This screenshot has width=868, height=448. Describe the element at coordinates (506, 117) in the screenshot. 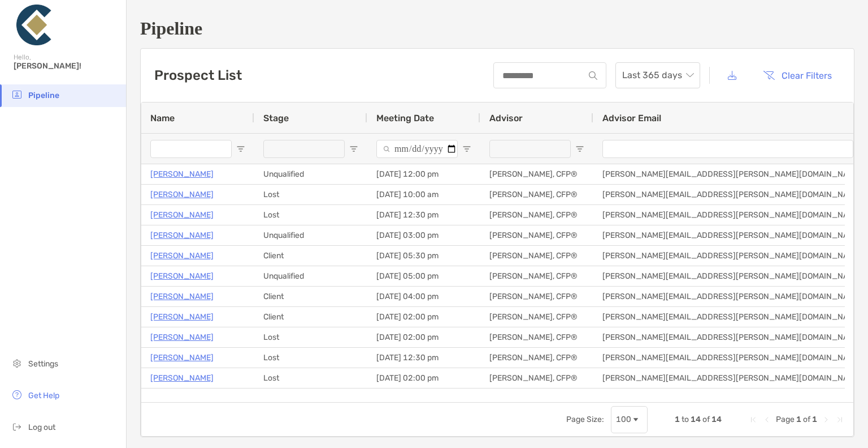

I see `span: Advisor` at that location.